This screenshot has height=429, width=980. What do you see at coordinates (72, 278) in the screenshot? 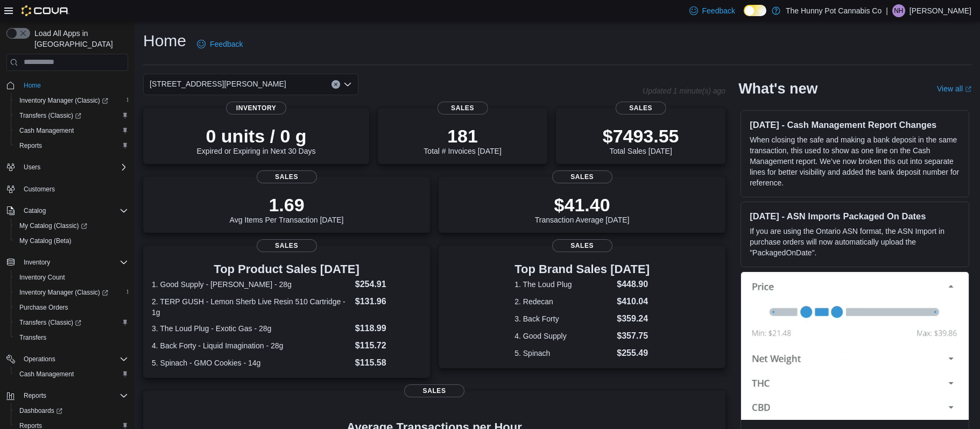
I see `button: Inventory Count` at bounding box center [72, 278].